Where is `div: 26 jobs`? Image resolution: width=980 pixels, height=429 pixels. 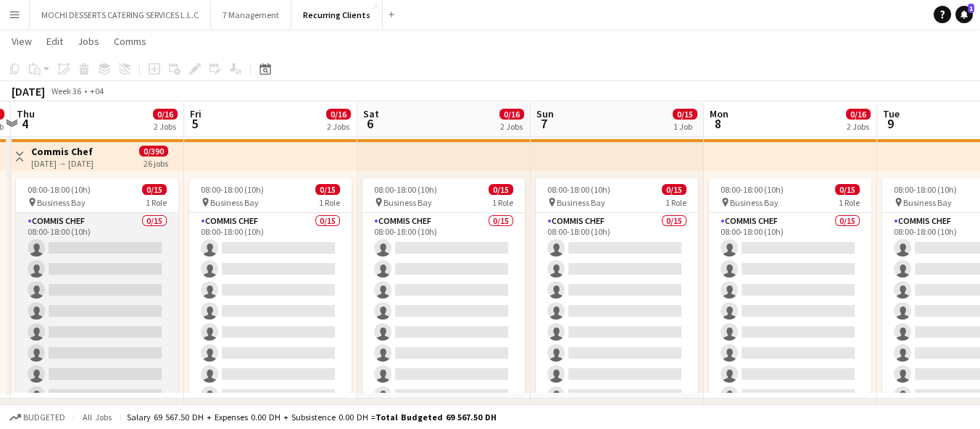
div: 26 jobs is located at coordinates (155, 163).